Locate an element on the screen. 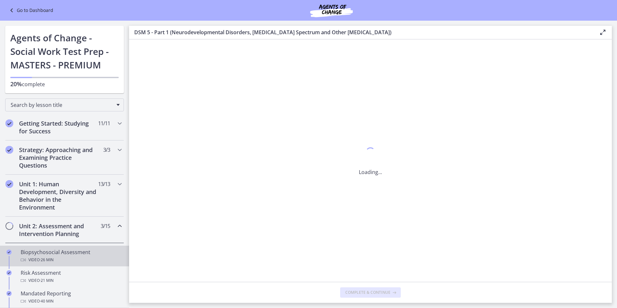  h2: Strategy: Approaching and Examining Practice Questions is located at coordinates (58, 157).